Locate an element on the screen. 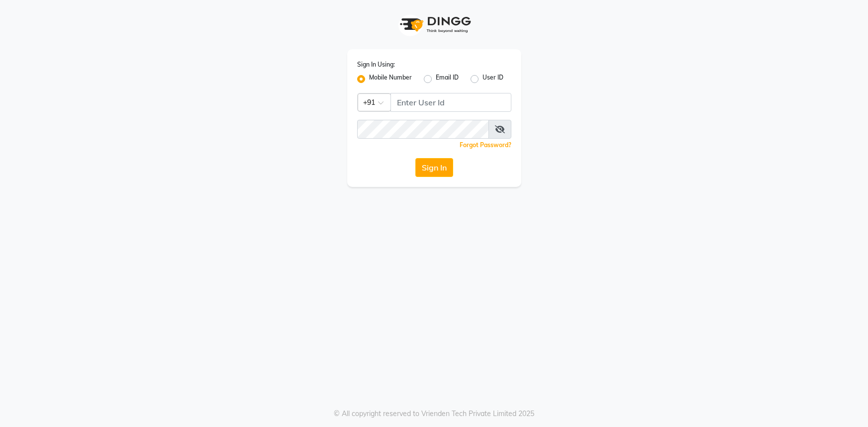 The height and width of the screenshot is (427, 868). img: logo1.svg is located at coordinates (434, 24).